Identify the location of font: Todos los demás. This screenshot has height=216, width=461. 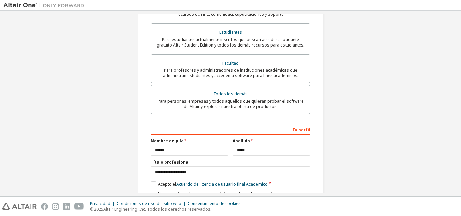
(230, 94).